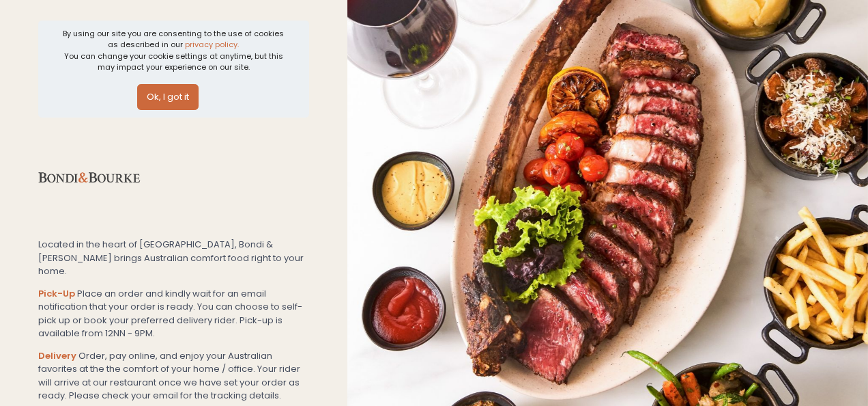 The image size is (868, 406). Describe the element at coordinates (174, 376) in the screenshot. I see `div: Order, pay online, and enjoy your Australian favorites at the the comfort of your home / office. ...` at that location.